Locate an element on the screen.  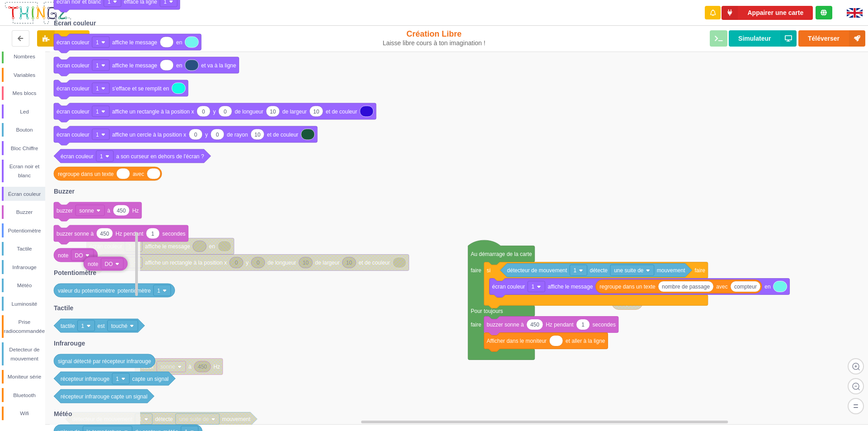
button: Simulateur is located at coordinates (762, 39).